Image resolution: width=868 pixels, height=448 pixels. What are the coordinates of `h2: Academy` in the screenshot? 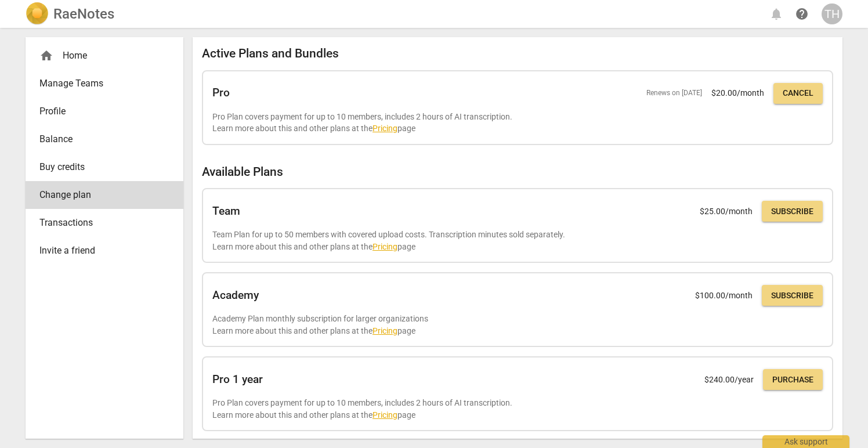 It's located at (235, 296).